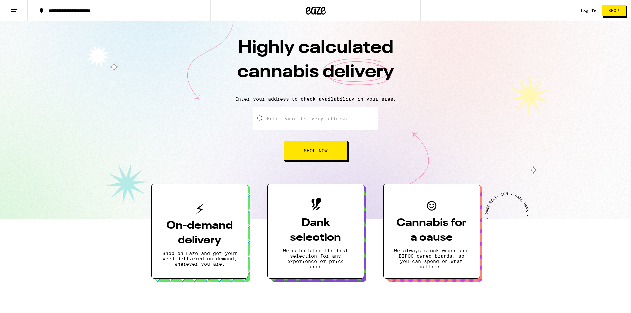  I want to click on button: Shop Now, so click(316, 151).